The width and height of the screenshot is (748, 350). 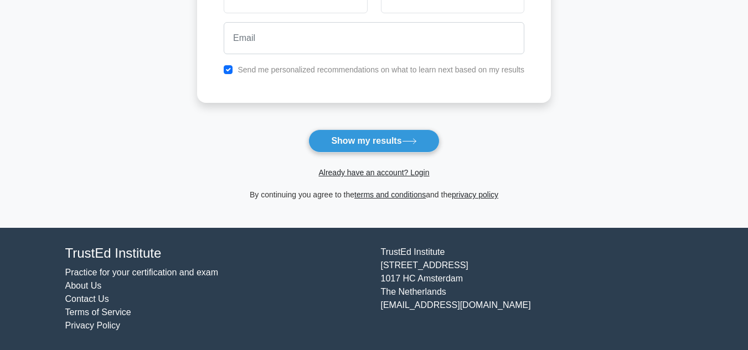 I want to click on a: Terms of Service, so click(x=98, y=312).